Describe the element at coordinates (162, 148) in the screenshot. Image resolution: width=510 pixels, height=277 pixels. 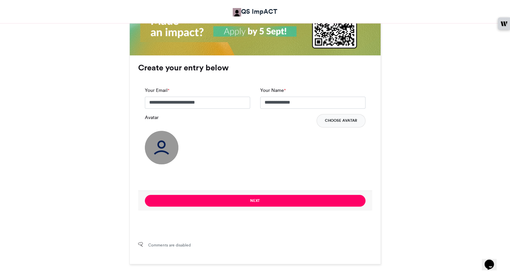
I see `img: user_circle.png` at that location.